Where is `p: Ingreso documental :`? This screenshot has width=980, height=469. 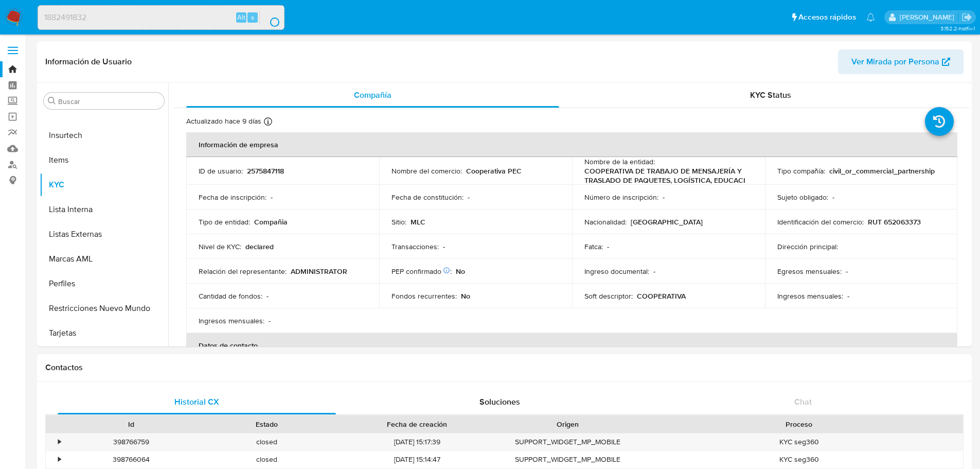
p: Ingreso documental : is located at coordinates (617, 271).